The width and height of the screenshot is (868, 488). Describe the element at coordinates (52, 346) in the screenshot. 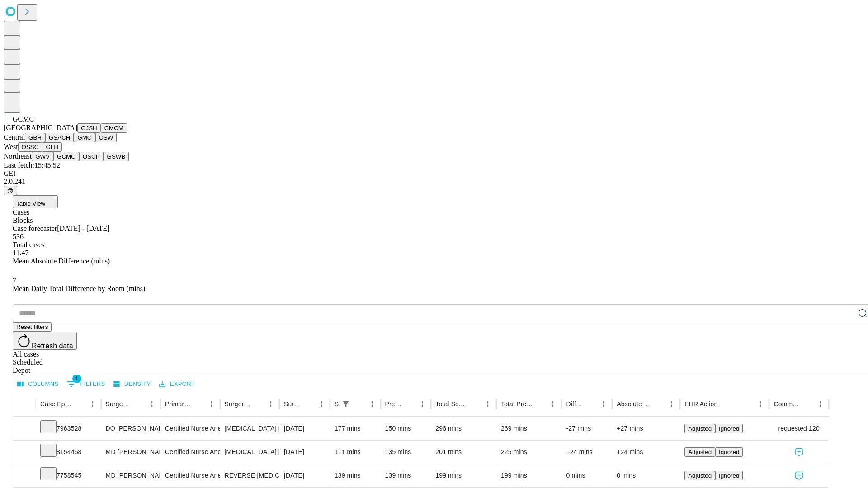

I see `span: Refresh data` at that location.